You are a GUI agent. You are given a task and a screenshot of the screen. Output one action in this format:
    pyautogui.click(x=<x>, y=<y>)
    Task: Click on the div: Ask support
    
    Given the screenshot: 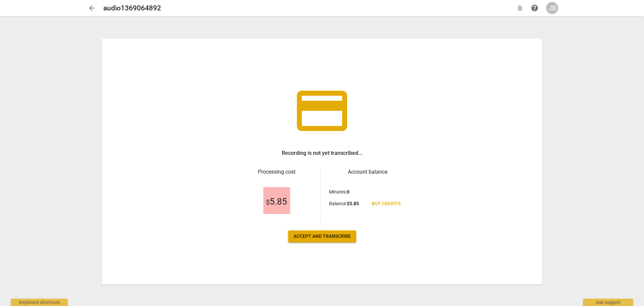 What is the action you would take?
    pyautogui.click(x=608, y=302)
    